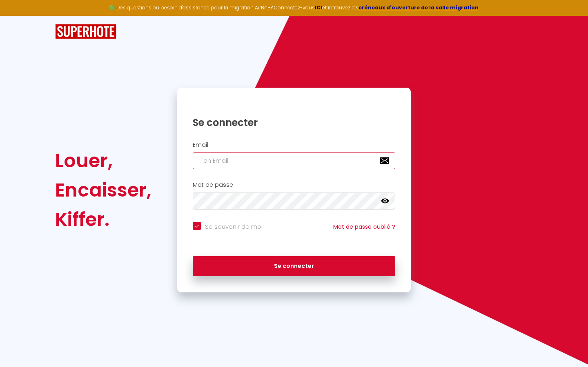 This screenshot has width=588, height=367. What do you see at coordinates (294, 161) in the screenshot?
I see `input: Ton Email` at bounding box center [294, 161].